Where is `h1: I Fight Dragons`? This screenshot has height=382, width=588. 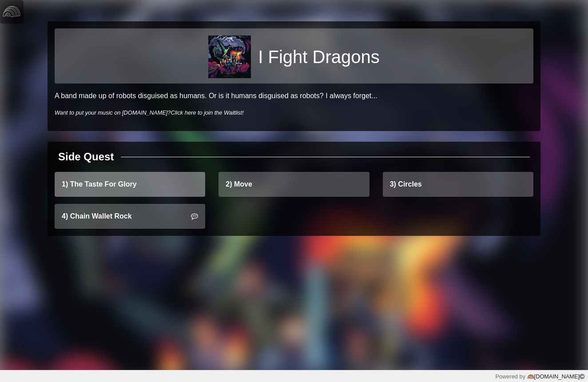
h1: I Fight Dragons is located at coordinates (318, 57).